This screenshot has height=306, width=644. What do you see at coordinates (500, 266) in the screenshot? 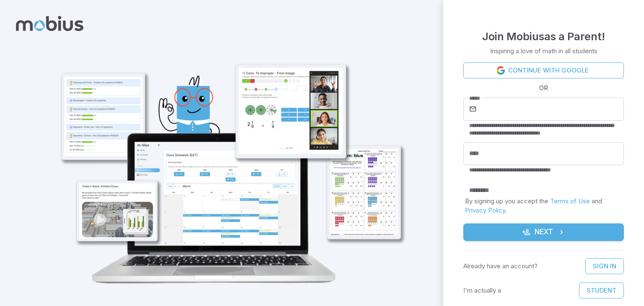
I see `p: Already have an account?` at bounding box center [500, 266].